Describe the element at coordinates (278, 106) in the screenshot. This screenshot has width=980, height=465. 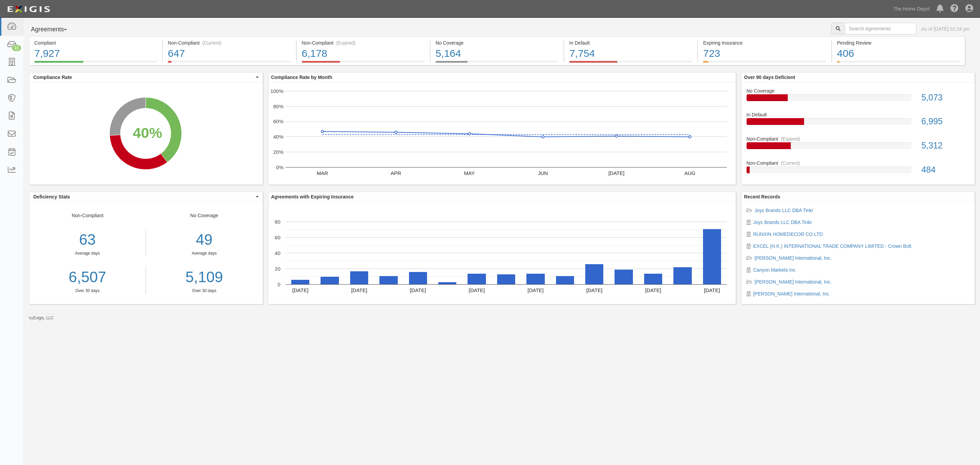
I see `text: 80%` at that location.